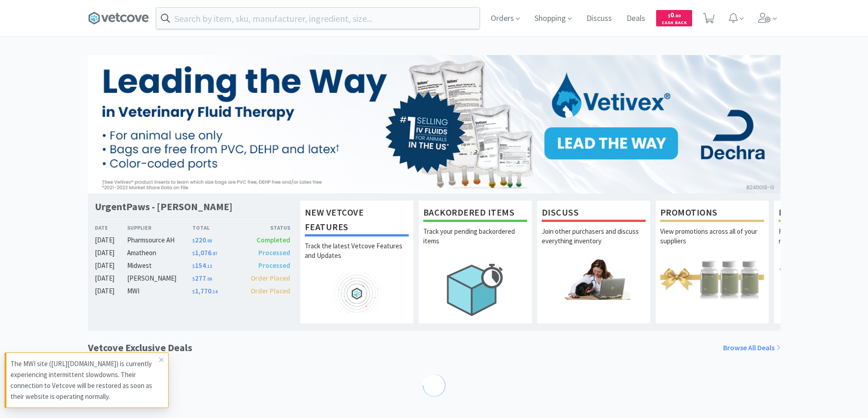 The height and width of the screenshot is (418, 868). I want to click on h1: Promotions, so click(712, 213).